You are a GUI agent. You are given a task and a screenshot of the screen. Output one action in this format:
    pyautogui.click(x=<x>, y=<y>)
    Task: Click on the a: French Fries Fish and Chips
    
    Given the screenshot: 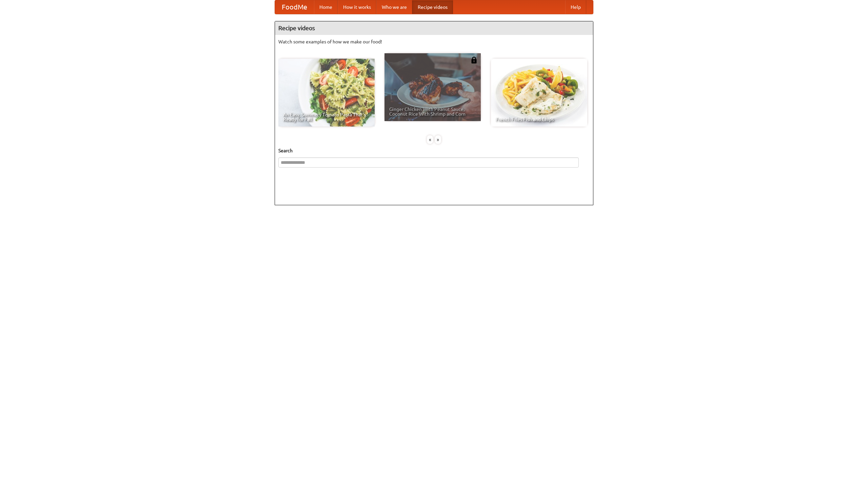 What is the action you would take?
    pyautogui.click(x=539, y=93)
    